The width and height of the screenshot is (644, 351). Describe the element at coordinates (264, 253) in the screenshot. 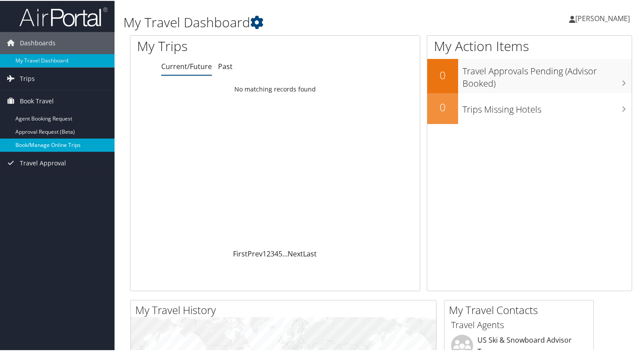

I see `a: 1` at that location.